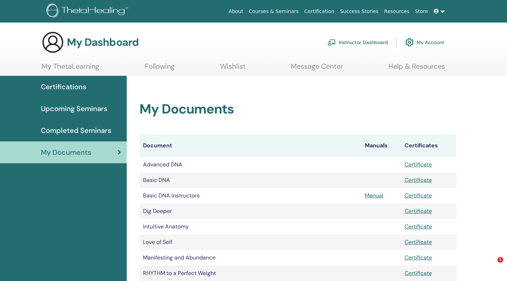 The width and height of the screenshot is (507, 281). Describe the element at coordinates (359, 11) in the screenshot. I see `a: Success Stories` at that location.